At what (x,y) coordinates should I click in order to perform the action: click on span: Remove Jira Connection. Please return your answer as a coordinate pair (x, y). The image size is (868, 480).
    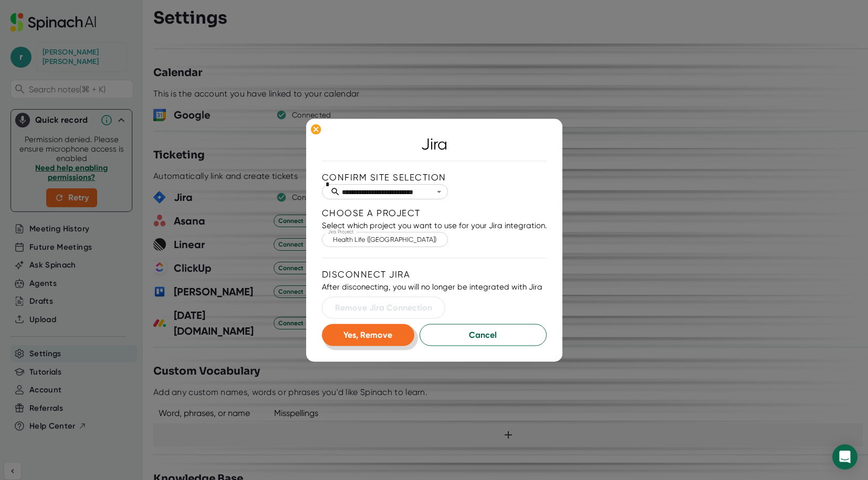
    Looking at the image, I should click on (383, 307).